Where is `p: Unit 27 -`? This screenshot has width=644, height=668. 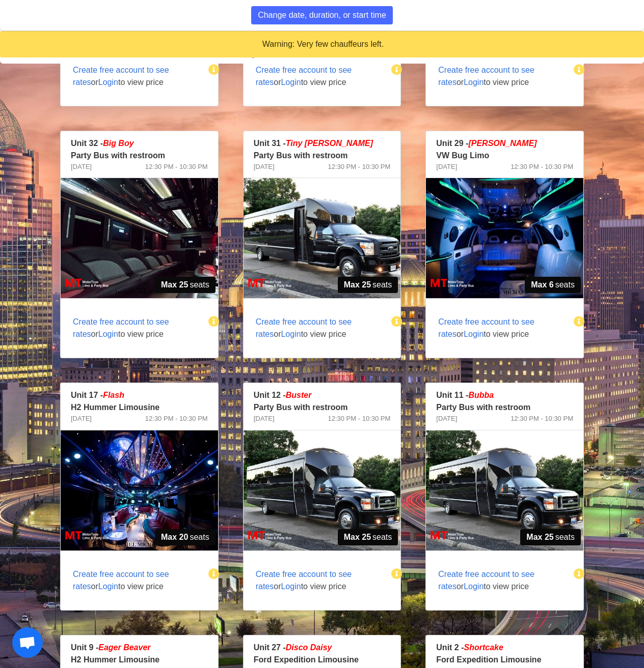 p: Unit 27 - is located at coordinates (322, 648).